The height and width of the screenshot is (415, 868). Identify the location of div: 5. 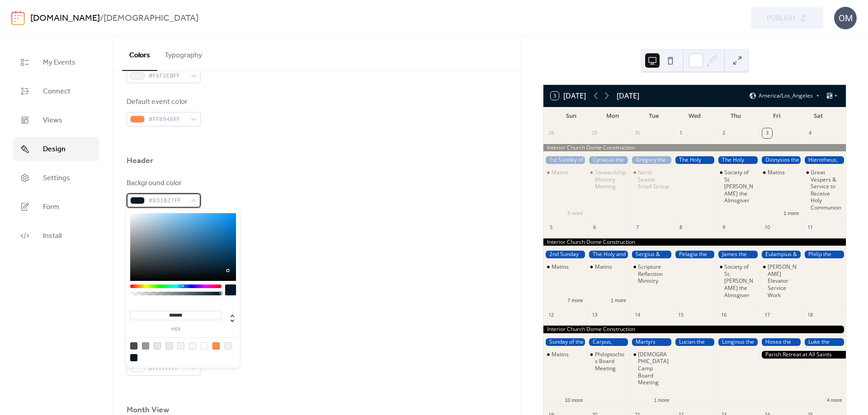
(551, 227).